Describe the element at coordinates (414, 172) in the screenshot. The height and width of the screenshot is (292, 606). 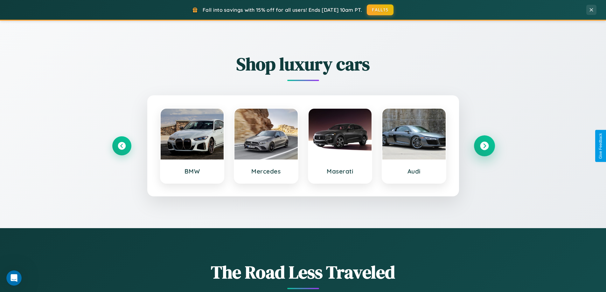
I see `h3: Audi` at that location.